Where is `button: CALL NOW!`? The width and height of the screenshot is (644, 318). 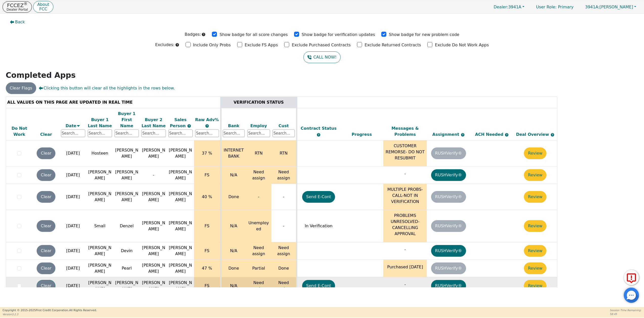 button: CALL NOW! is located at coordinates (322, 57).